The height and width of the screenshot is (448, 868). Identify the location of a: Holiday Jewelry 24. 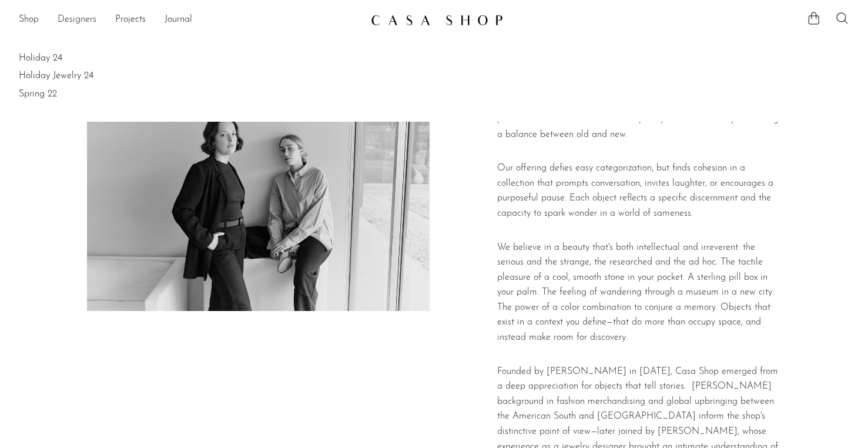
(434, 76).